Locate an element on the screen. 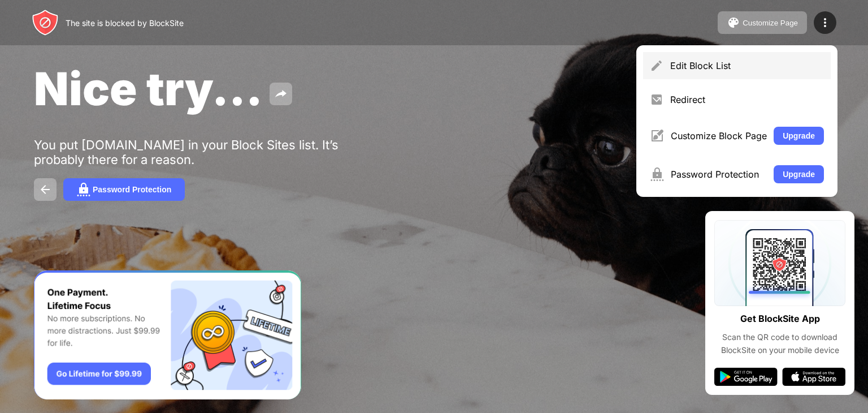 The height and width of the screenshot is (413, 868). button: Password Protection is located at coordinates (124, 190).